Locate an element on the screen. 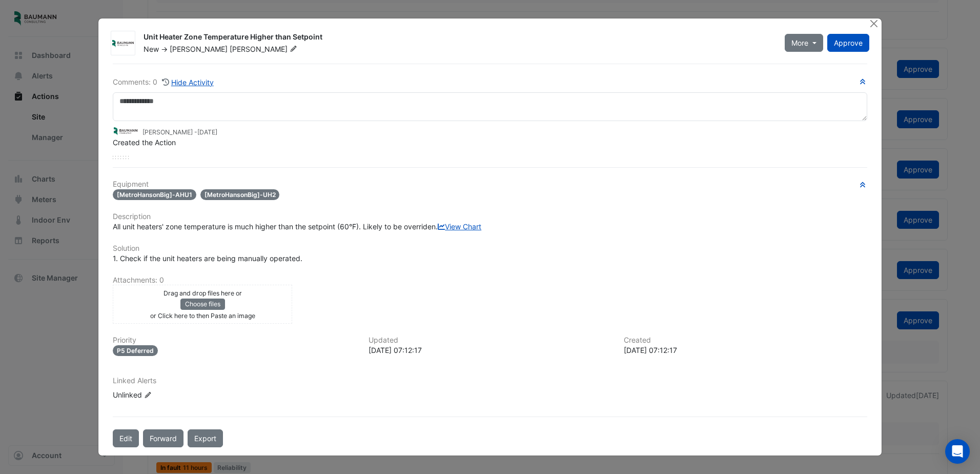 This screenshot has height=474, width=980. span: All unit heaters' zone temperature is much higher than the setpoint (60°F). Likely to be overriden. is located at coordinates (297, 226).